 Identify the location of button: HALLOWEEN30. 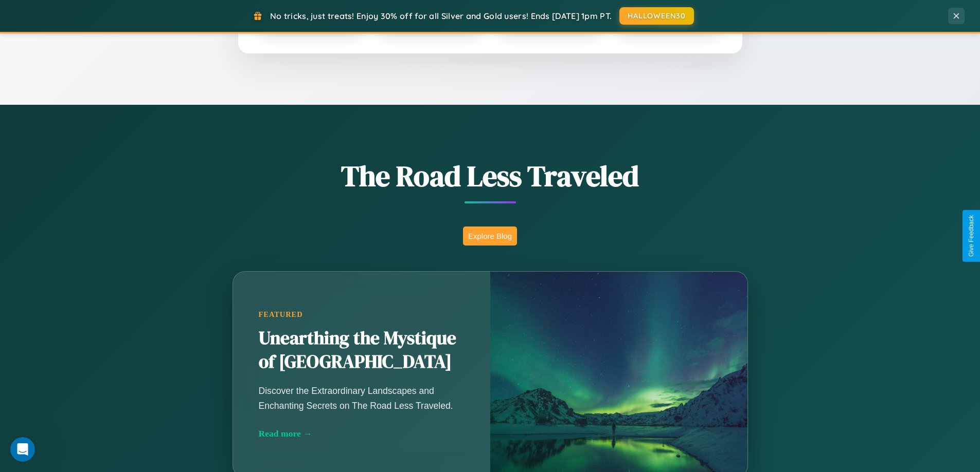
(657, 16).